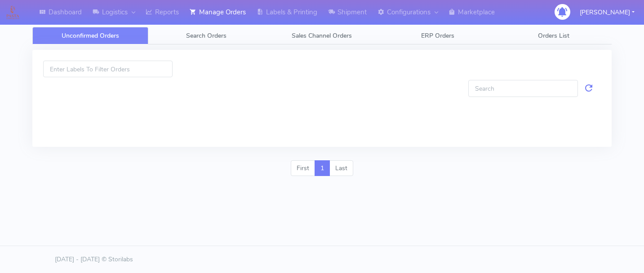 The width and height of the screenshot is (644, 273). What do you see at coordinates (108, 69) in the screenshot?
I see `input: Enter Labels To Filter Orders` at bounding box center [108, 69].